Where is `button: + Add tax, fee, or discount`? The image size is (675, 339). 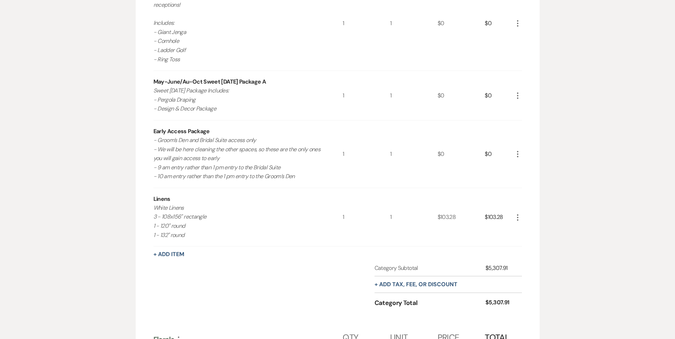 button: + Add tax, fee, or discount is located at coordinates (416, 284).